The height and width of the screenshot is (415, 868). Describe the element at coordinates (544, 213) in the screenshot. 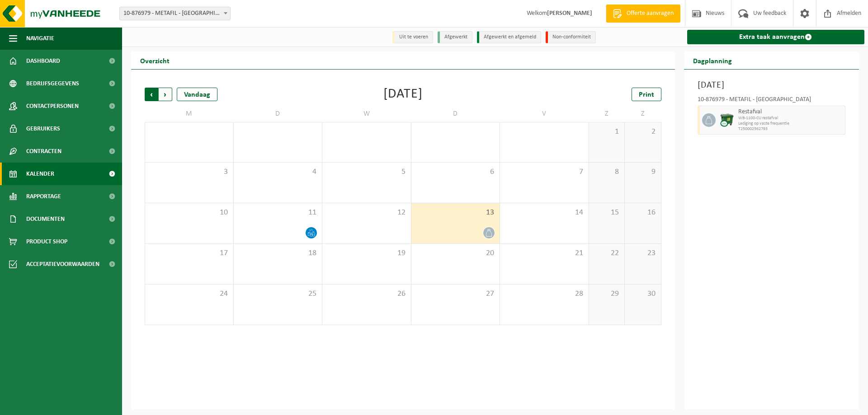

I see `span: 14` at that location.